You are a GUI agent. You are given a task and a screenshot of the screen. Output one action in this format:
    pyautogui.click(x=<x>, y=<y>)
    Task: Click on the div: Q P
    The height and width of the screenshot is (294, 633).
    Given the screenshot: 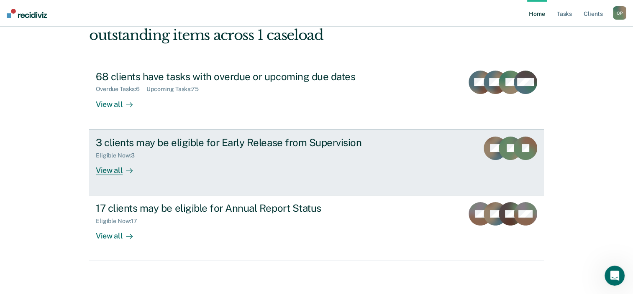 What is the action you would take?
    pyautogui.click(x=619, y=13)
    